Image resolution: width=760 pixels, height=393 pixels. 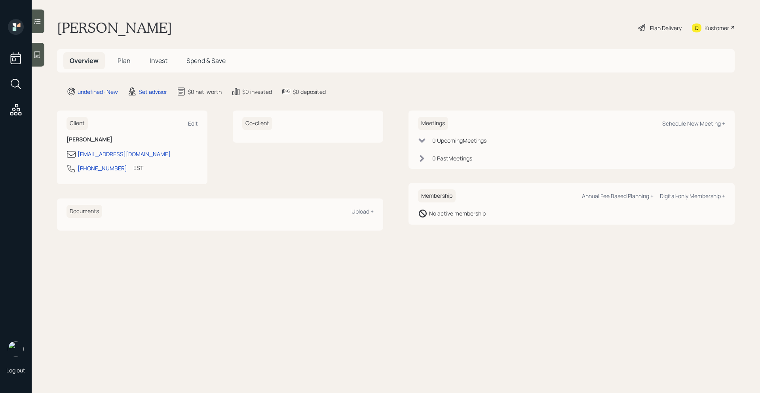 What do you see at coordinates (459, 140) in the screenshot?
I see `div: 0 Upcoming Meeting s` at bounding box center [459, 140].